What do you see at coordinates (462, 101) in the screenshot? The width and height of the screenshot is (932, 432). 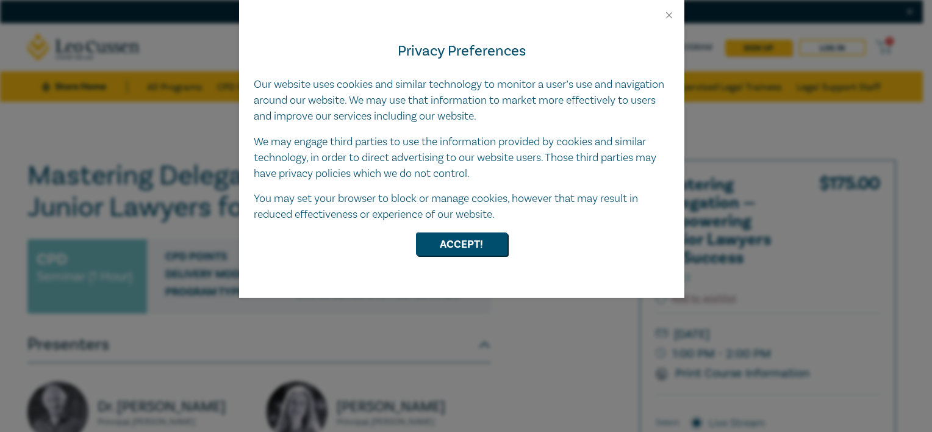 I see `p: Our website uses cookies and similar technology to monitor a user’s use and navigation around our...` at bounding box center [462, 101].